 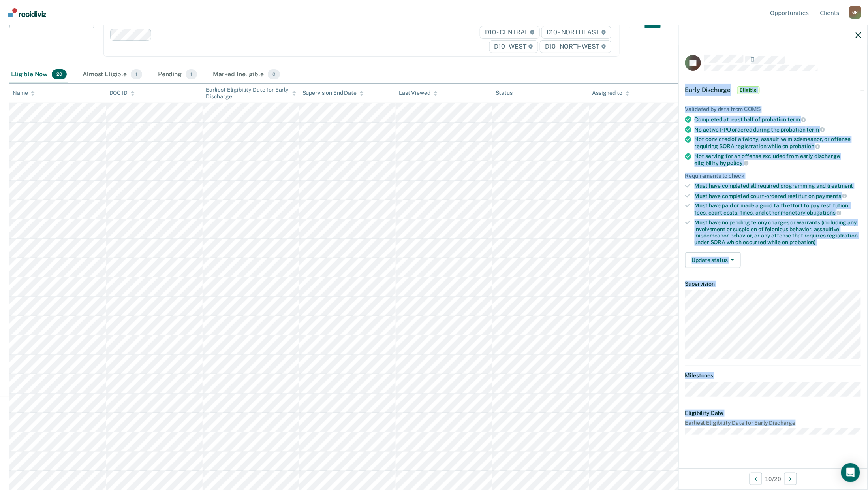 I want to click on button: Next Opportunity, so click(x=791, y=479).